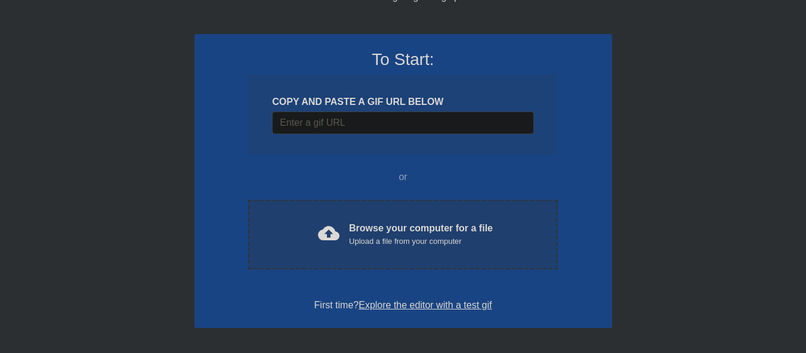 The height and width of the screenshot is (353, 806). I want to click on h3: To Start:, so click(403, 60).